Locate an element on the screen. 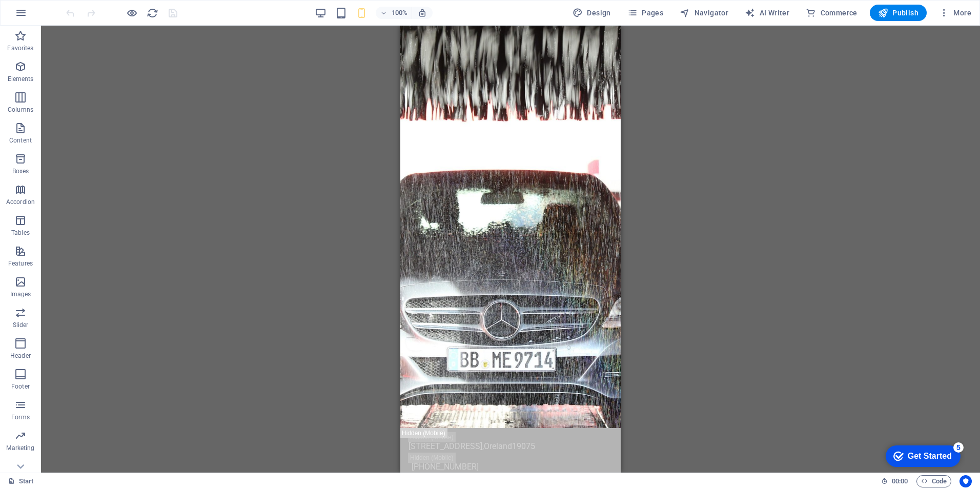 The height and width of the screenshot is (489, 980). button: Design is located at coordinates (592, 13).